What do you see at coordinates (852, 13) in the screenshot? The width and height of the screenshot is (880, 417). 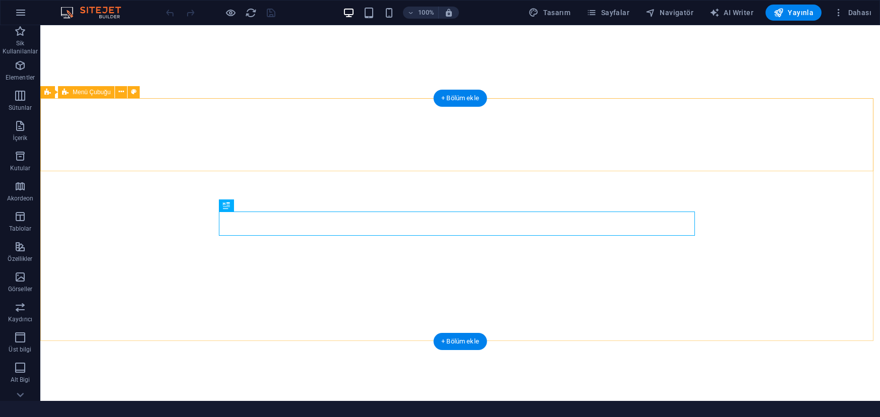 I see `button: Dahası` at bounding box center [852, 13].